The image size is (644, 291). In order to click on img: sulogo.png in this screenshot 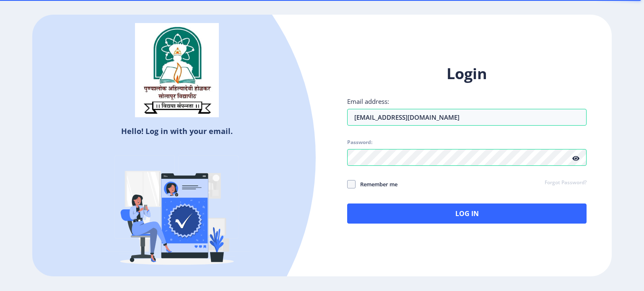, I will do `click(177, 70)`.